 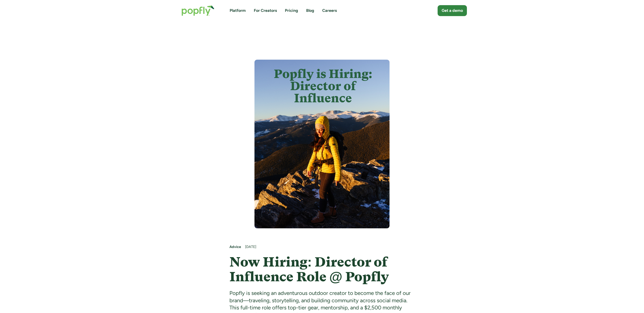 I want to click on strong: Advice, so click(x=235, y=247).